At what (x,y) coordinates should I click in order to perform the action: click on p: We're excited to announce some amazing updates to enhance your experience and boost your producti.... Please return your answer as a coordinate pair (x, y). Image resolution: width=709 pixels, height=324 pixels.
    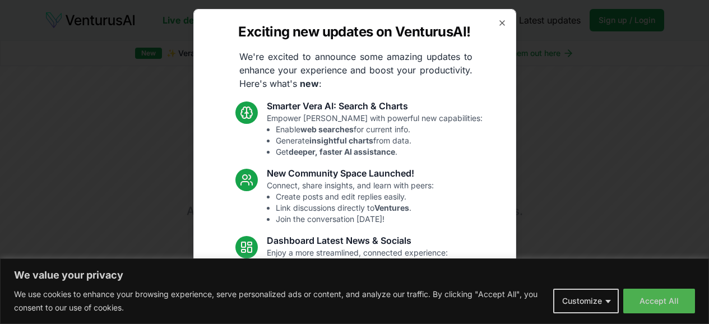
    Looking at the image, I should click on (356, 70).